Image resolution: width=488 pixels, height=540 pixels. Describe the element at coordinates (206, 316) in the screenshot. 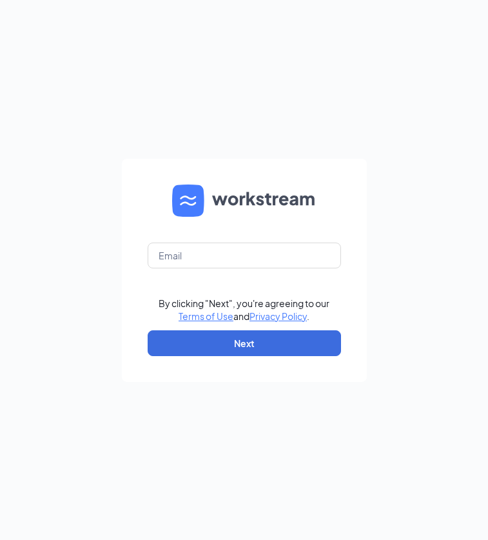

I see `a: Terms of Use` at that location.